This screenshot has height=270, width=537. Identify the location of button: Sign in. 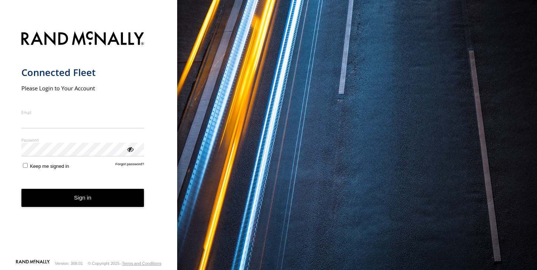
(83, 198).